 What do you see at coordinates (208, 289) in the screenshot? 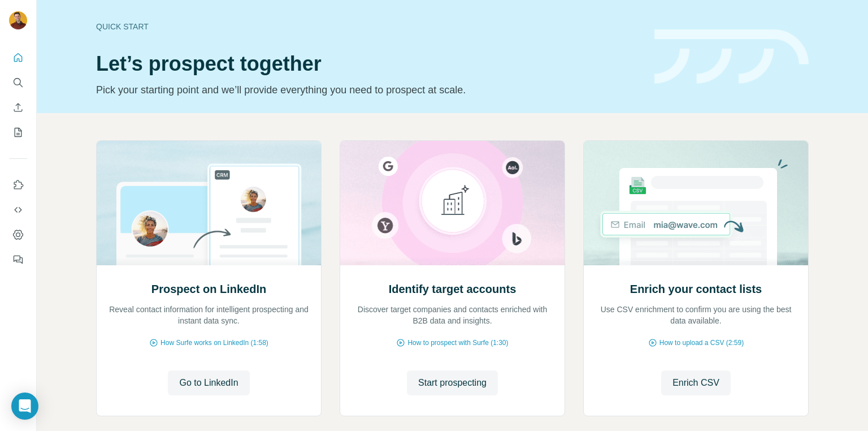
I see `h2: Prospect on LinkedIn` at bounding box center [208, 289].